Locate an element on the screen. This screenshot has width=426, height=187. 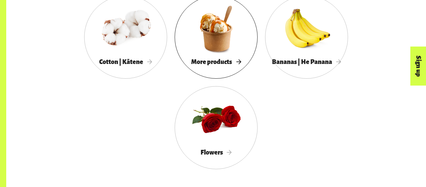
span: Bananas | He Panana is located at coordinates (306, 62).